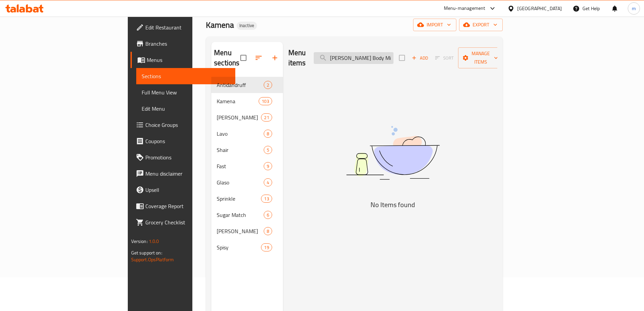 This screenshot has height=311, width=644. Describe the element at coordinates (481, 58) in the screenshot. I see `span: Manage items` at that location.